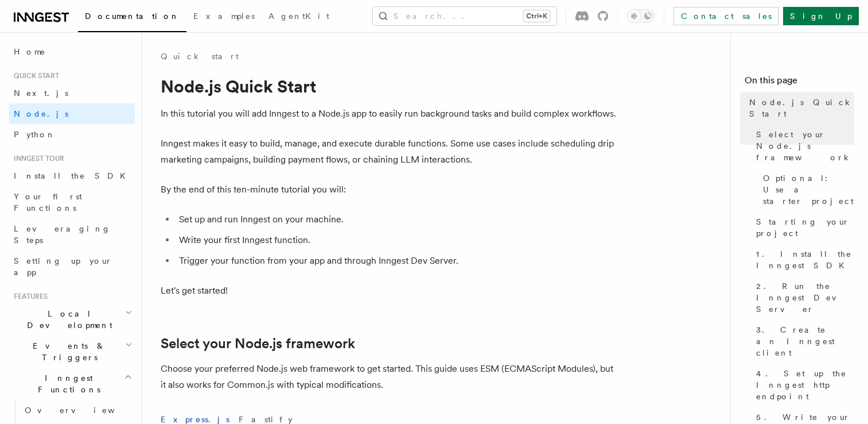 The width and height of the screenshot is (868, 424). I want to click on span: Next.js, so click(41, 93).